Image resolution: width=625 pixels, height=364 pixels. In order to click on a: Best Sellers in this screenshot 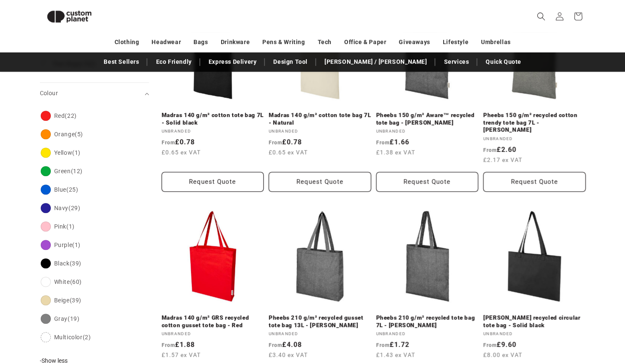, I will do `click(121, 62)`.